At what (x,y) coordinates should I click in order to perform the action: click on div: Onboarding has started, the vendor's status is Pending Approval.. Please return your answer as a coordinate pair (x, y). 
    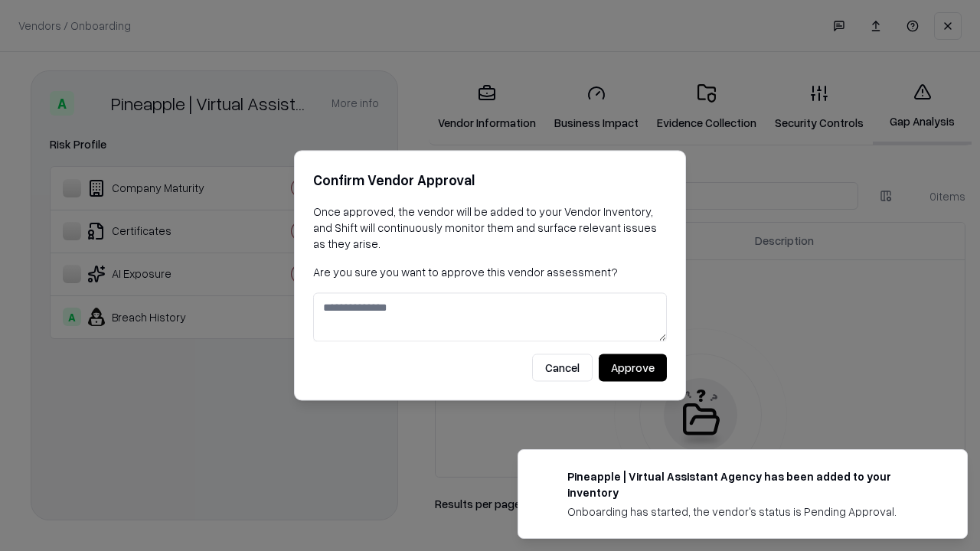
    Looking at the image, I should click on (749, 511).